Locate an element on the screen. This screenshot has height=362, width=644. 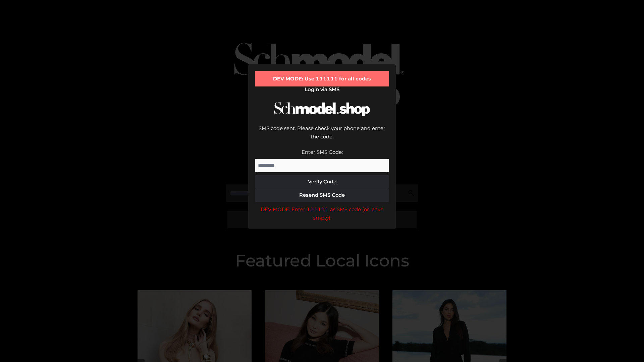
label: Enter SMS Code: is located at coordinates (322, 152).